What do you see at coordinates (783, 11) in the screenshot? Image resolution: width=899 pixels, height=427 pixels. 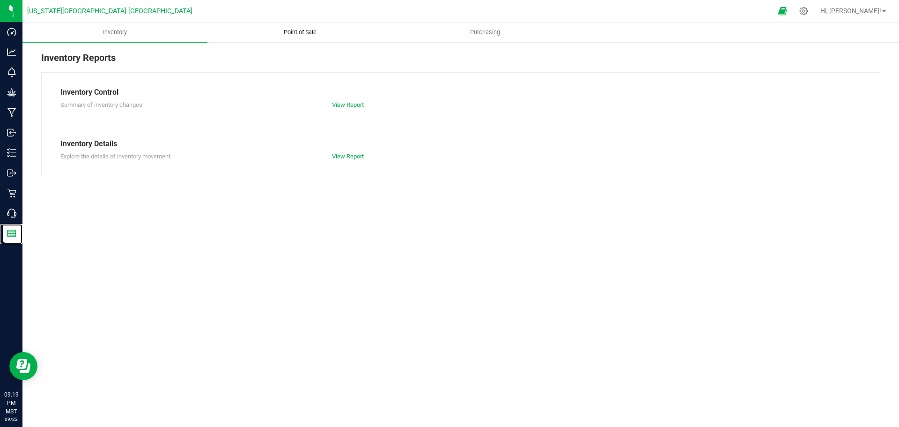 I see `span: Open Ecommerce Menu` at bounding box center [783, 11].